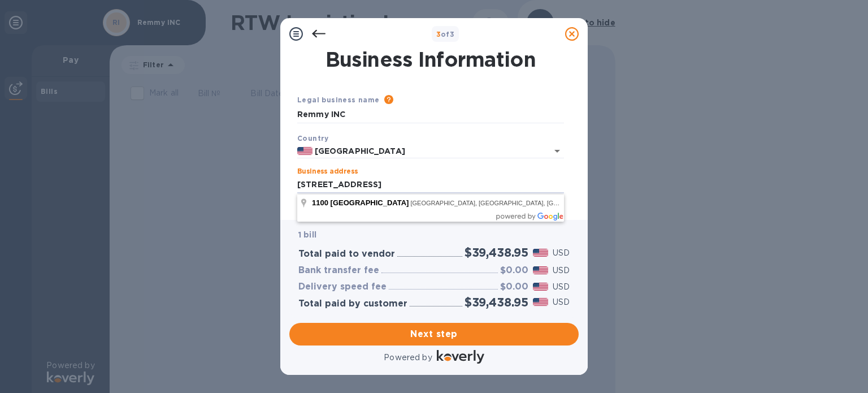 This screenshot has width=868, height=393. What do you see at coordinates (308, 235) in the screenshot?
I see `b: 1 bill` at bounding box center [308, 235].